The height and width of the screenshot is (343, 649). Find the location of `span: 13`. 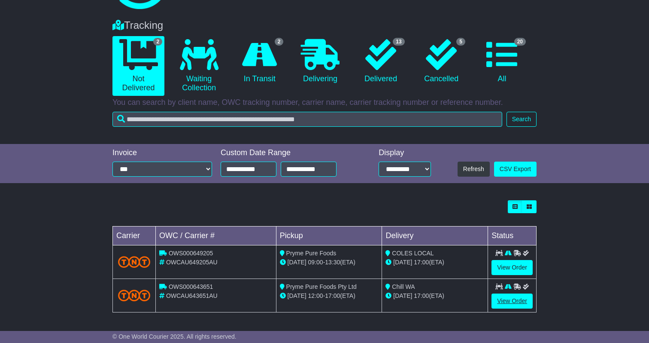

span: 13 is located at coordinates (399, 42).